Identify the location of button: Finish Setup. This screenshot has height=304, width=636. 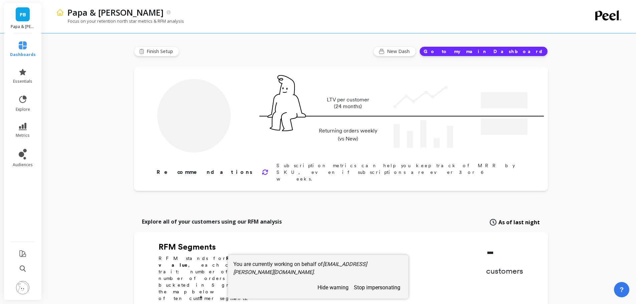
(157, 51).